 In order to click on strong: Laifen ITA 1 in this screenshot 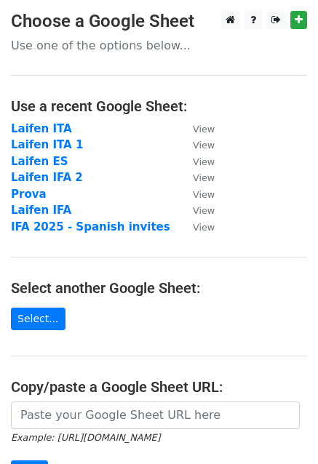, I will do `click(47, 145)`.